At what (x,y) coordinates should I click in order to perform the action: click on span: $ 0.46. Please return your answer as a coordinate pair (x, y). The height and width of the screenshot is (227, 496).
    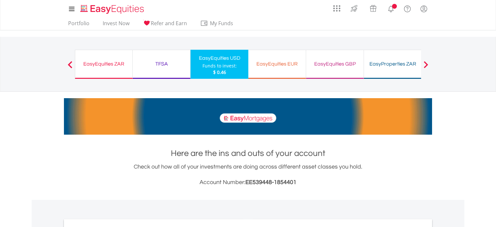
    Looking at the image, I should click on (220, 72).